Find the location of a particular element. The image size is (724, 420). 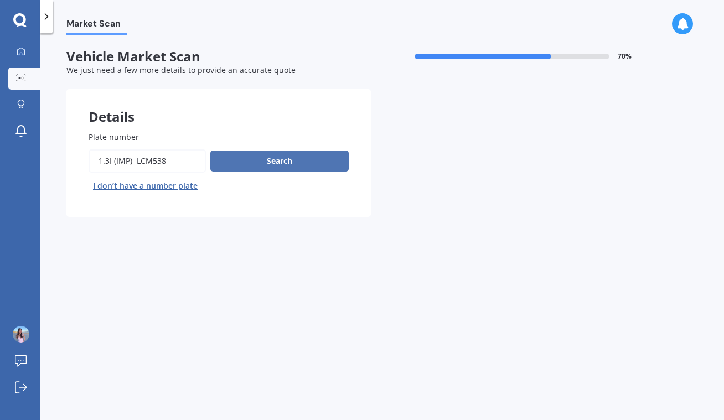

img: ACg8ocIqZbYl8AmBMlyOedBzuSLZT0ytso8bt_cVUWSzHBlxiJ6PlBWn=s96-c is located at coordinates (21, 334).